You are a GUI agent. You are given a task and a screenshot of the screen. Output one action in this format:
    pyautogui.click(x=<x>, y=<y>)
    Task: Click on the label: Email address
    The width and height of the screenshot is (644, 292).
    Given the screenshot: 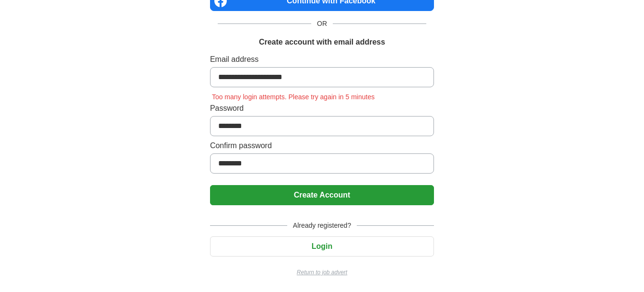 What is the action you would take?
    pyautogui.click(x=322, y=60)
    